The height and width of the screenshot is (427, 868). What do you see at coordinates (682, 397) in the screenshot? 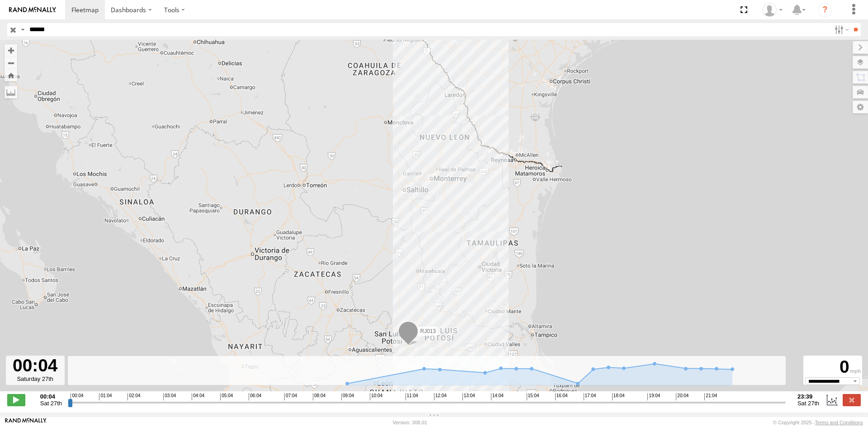
I see `span: 20:04` at bounding box center [682, 397].